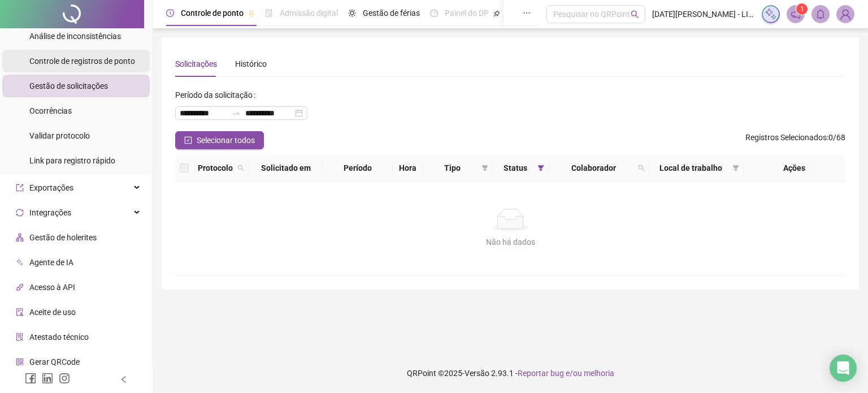 This screenshot has width=868, height=393. What do you see at coordinates (82, 61) in the screenshot?
I see `span: Controle de registros de ponto` at bounding box center [82, 61].